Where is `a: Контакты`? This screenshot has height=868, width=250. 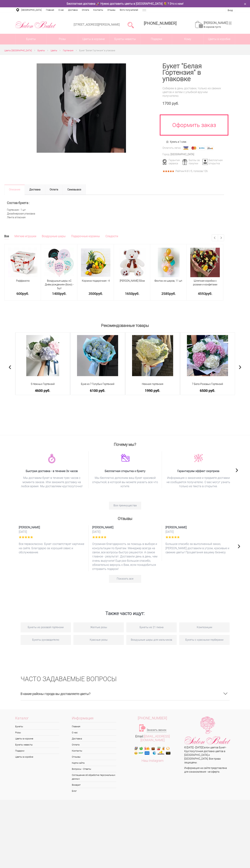 a: Контакты is located at coordinates (94, 750).